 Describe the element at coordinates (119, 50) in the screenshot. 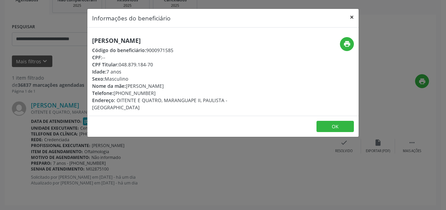

I see `span: Código do beneficiário:` at that location.